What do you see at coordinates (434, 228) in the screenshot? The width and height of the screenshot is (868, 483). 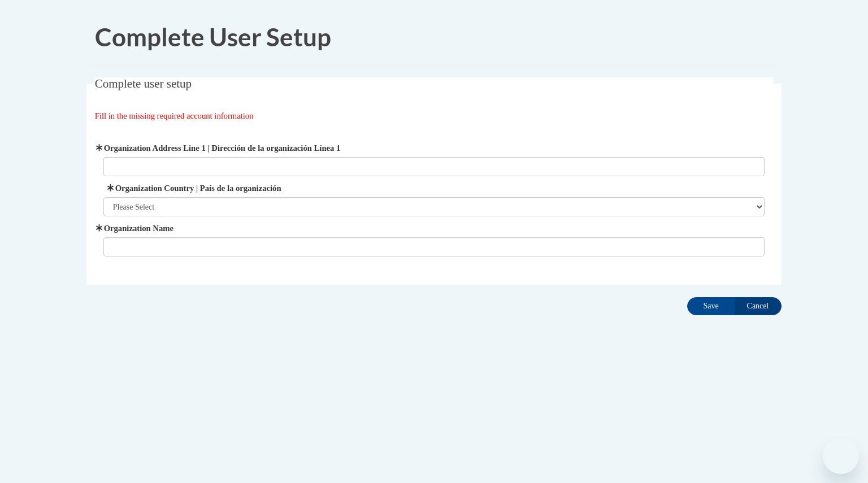 I see `label: Organization Name` at bounding box center [434, 228].